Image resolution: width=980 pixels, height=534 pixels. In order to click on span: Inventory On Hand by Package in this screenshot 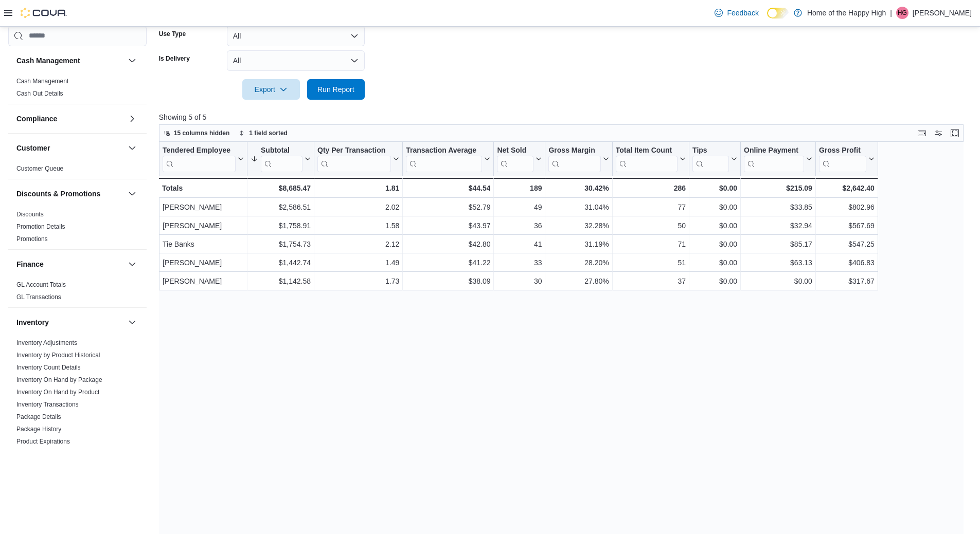, I will do `click(59, 380)`.